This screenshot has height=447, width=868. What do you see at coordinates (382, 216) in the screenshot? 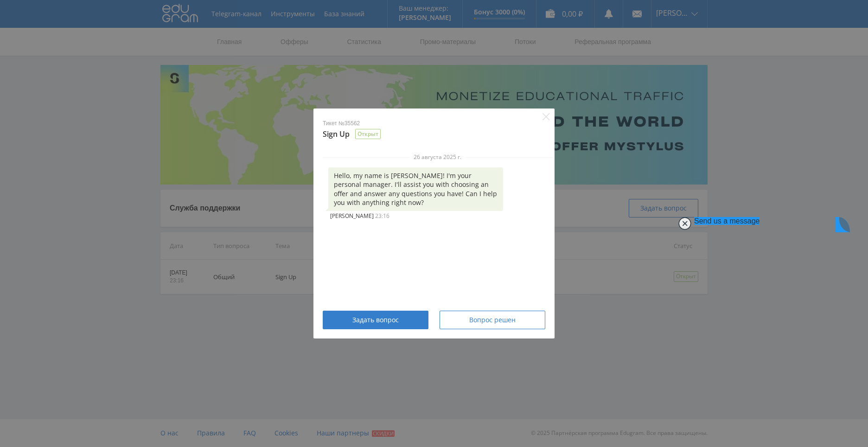
I see `span: 23:16` at bounding box center [382, 216].